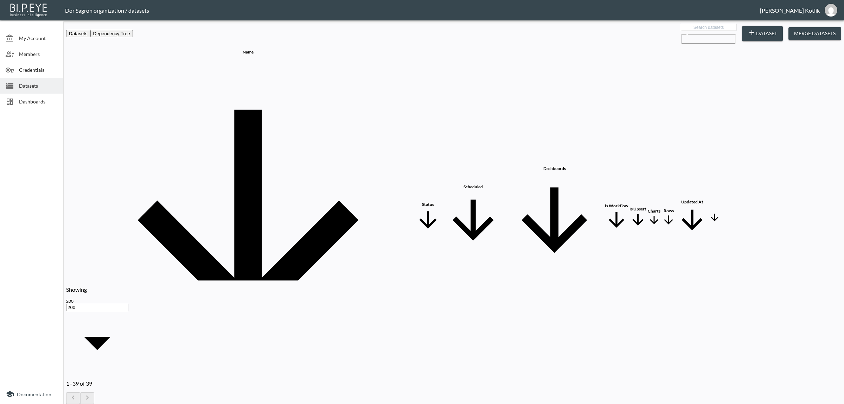  I want to click on div: Charts, so click(654, 211).